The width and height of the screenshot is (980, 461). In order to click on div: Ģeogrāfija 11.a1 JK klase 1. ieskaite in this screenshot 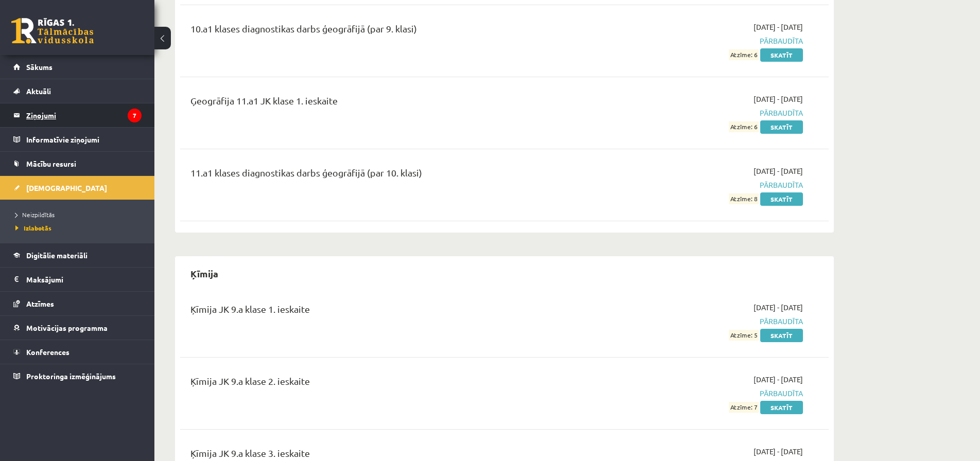, I will do `click(392, 103)`.